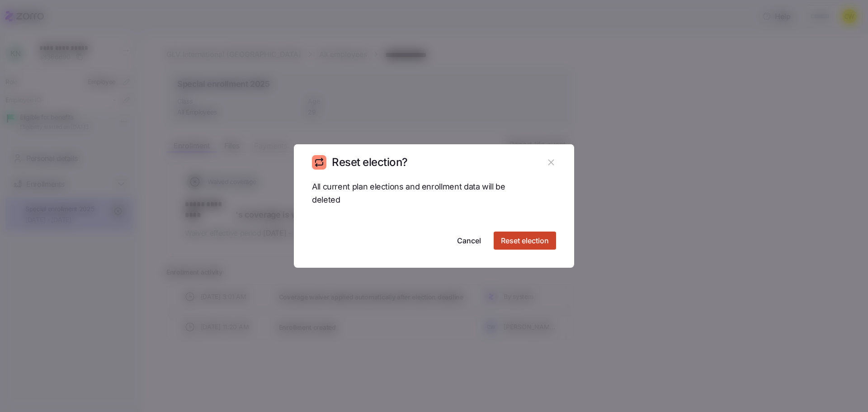 The width and height of the screenshot is (868, 412). I want to click on span: Cancel, so click(469, 240).